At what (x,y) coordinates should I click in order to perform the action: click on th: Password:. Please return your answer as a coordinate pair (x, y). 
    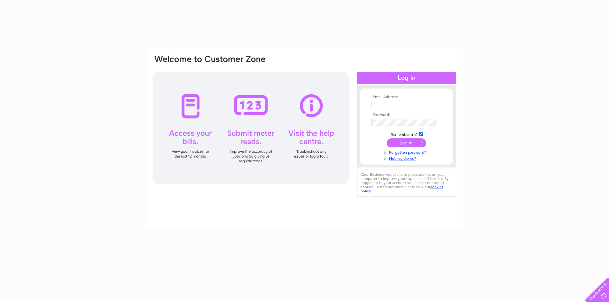
    Looking at the image, I should click on (407, 115).